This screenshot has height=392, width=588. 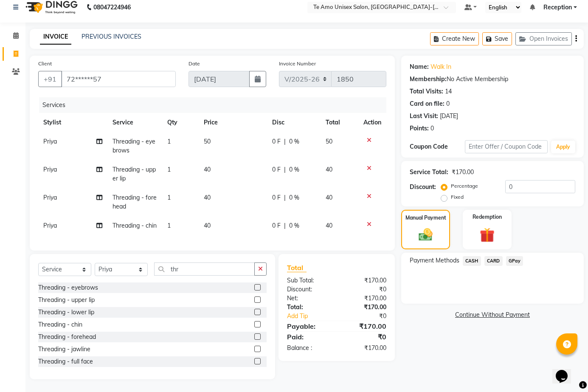 I want to click on th: Total, so click(x=339, y=122).